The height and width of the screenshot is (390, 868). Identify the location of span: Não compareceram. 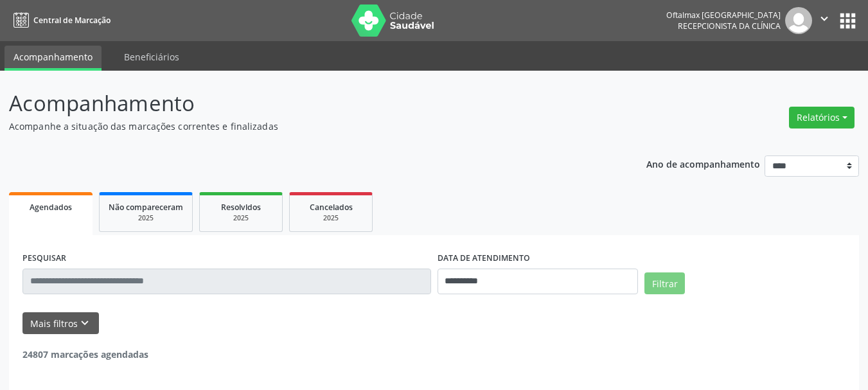
(146, 207).